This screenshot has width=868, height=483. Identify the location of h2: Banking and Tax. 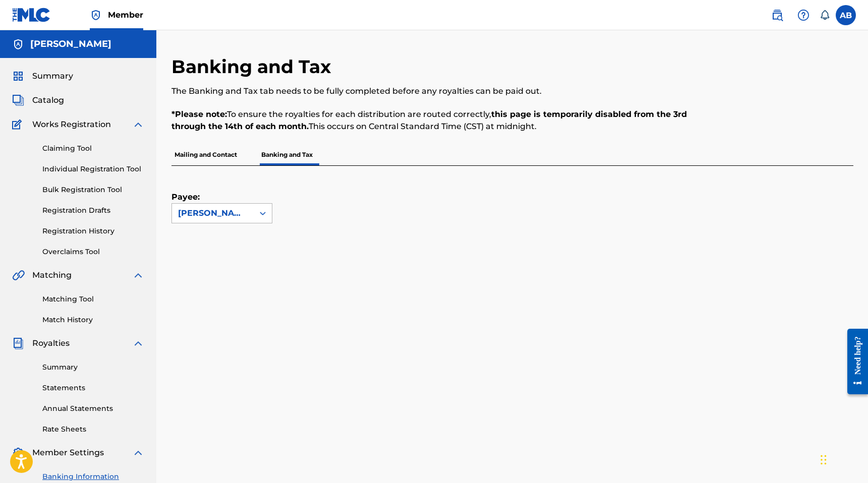
(254, 67).